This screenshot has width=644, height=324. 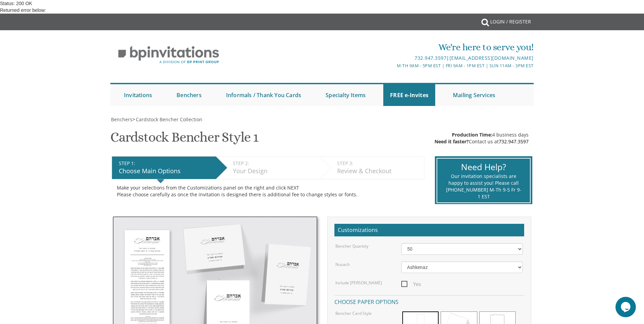 What do you see at coordinates (169, 119) in the screenshot?
I see `a: Cardstock Bencher Collection` at bounding box center [169, 119].